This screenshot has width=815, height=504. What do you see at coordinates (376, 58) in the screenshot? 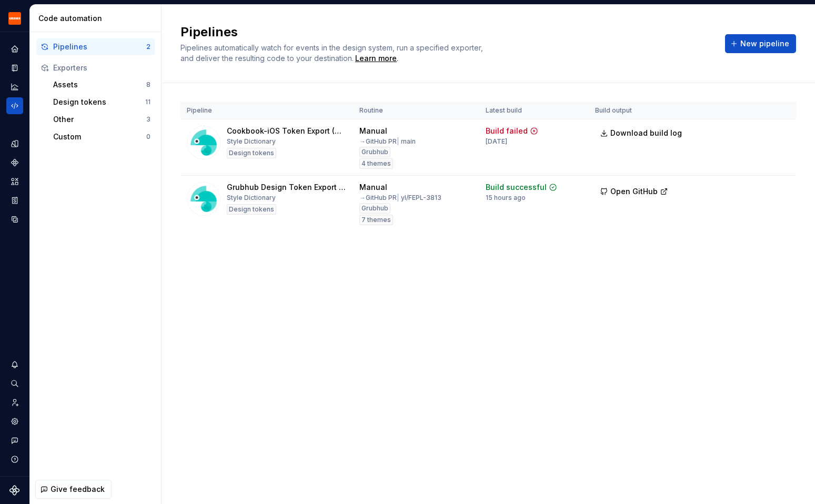
I see `a: Learn more` at bounding box center [376, 58].